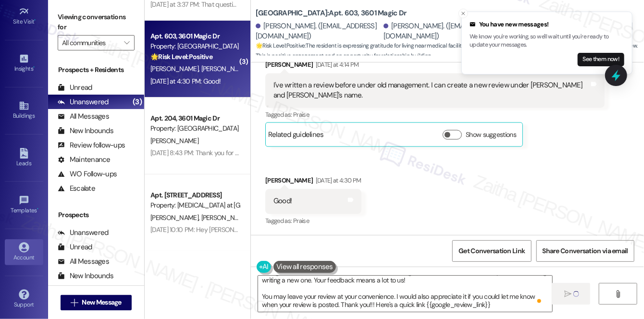 The image size is (644, 319). I want to click on div: Review follow-ups, so click(91, 145).